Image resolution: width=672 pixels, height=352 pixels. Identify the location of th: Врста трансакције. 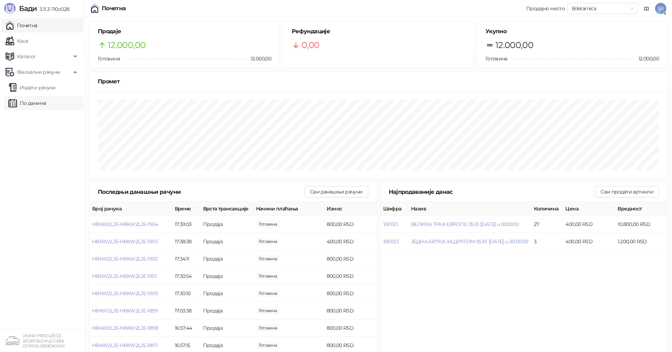
(227, 209).